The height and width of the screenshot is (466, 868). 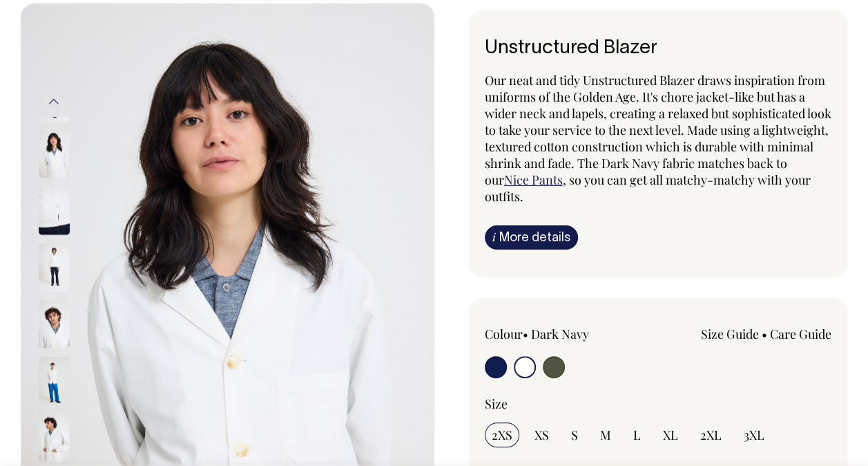 I want to click on span: Our neat and tidy Unstructured Blazer draws inspiration from uniforms of the Golden Age. It's cho..., so click(x=658, y=130).